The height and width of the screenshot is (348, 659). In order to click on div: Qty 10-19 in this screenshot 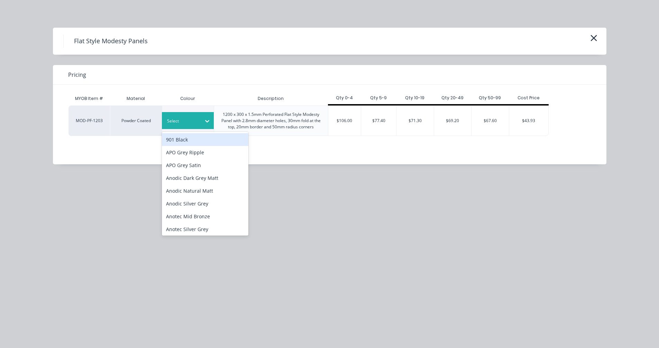, I will do `click(415, 98)`.